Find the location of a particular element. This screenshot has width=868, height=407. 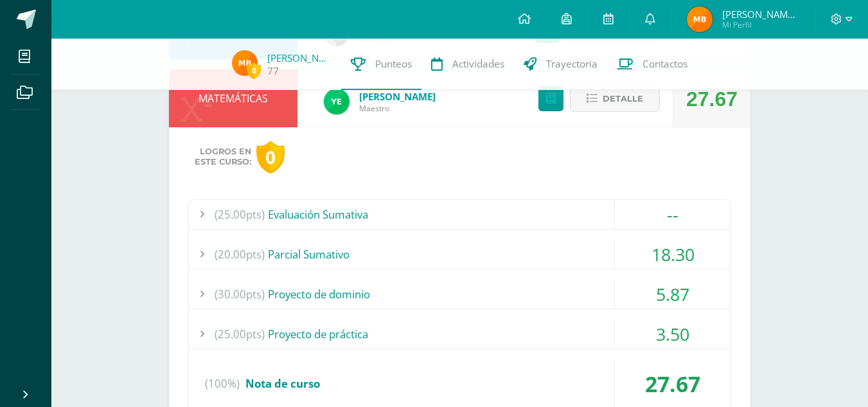

span: Nota de curso is located at coordinates (283, 383).